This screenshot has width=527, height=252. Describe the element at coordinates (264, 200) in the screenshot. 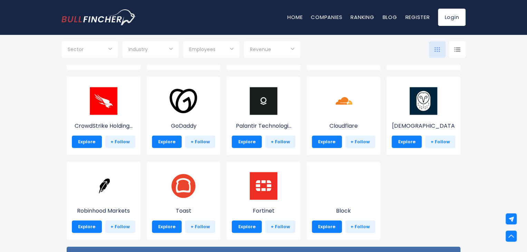

I see `a: Fortinet` at that location.